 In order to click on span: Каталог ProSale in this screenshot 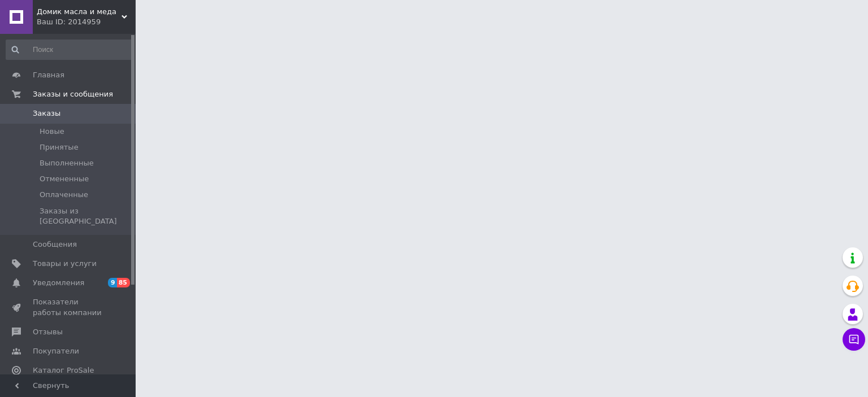, I will do `click(63, 370)`.